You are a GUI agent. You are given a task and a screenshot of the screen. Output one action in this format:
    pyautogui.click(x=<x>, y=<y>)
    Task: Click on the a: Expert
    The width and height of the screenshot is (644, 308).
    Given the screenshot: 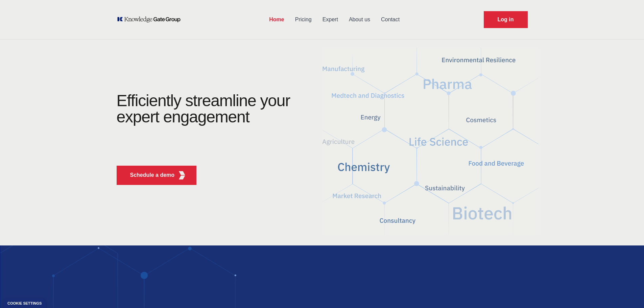 What is the action you would take?
    pyautogui.click(x=331, y=20)
    